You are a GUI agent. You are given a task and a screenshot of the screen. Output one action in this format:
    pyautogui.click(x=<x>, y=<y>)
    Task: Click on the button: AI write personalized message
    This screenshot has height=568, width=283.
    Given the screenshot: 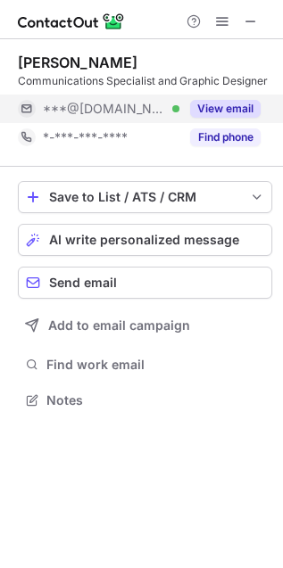 What is the action you would take?
    pyautogui.click(x=144, y=240)
    